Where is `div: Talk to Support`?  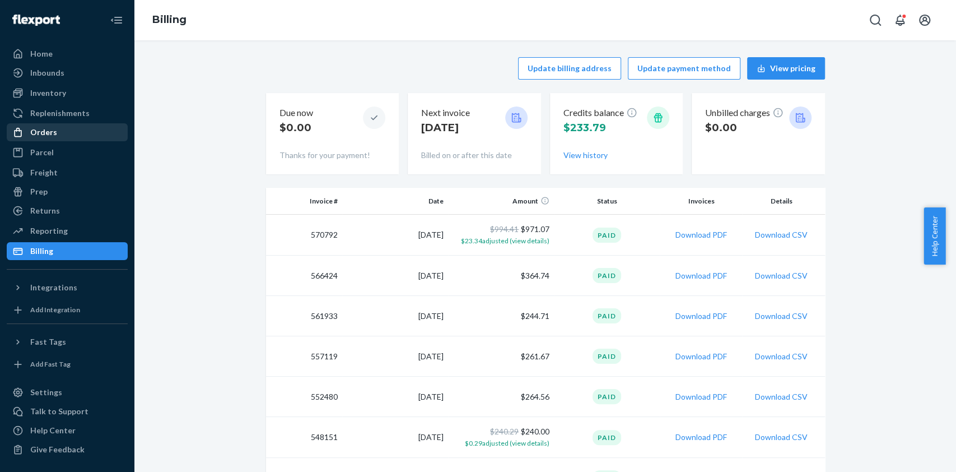
div: Talk to Support is located at coordinates (59, 411).